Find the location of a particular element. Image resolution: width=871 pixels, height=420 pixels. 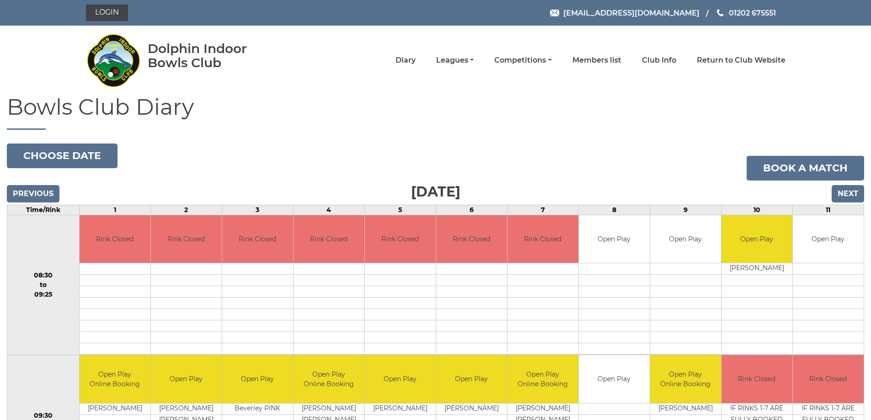

a: Phone us 01202 675551 is located at coordinates (745, 13).